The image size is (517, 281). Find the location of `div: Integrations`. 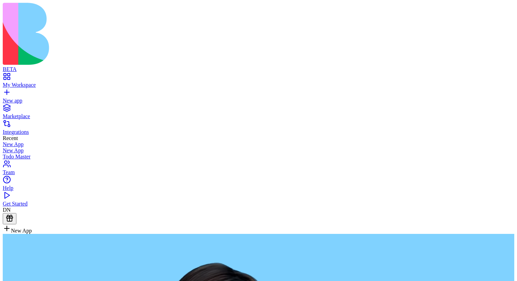

div: Integrations is located at coordinates (258, 132).